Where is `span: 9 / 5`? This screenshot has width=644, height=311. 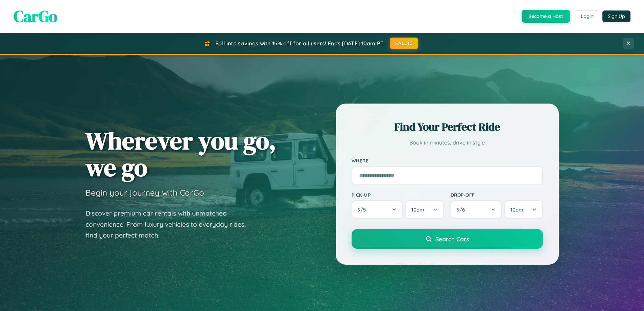
span: 9 / 5 is located at coordinates (363, 209).